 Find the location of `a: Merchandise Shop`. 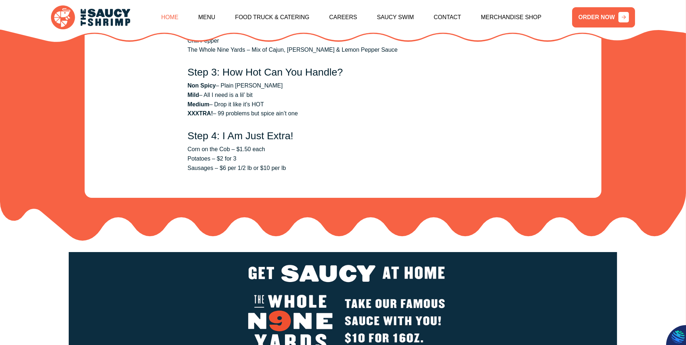

a: Merchandise Shop is located at coordinates (511, 17).